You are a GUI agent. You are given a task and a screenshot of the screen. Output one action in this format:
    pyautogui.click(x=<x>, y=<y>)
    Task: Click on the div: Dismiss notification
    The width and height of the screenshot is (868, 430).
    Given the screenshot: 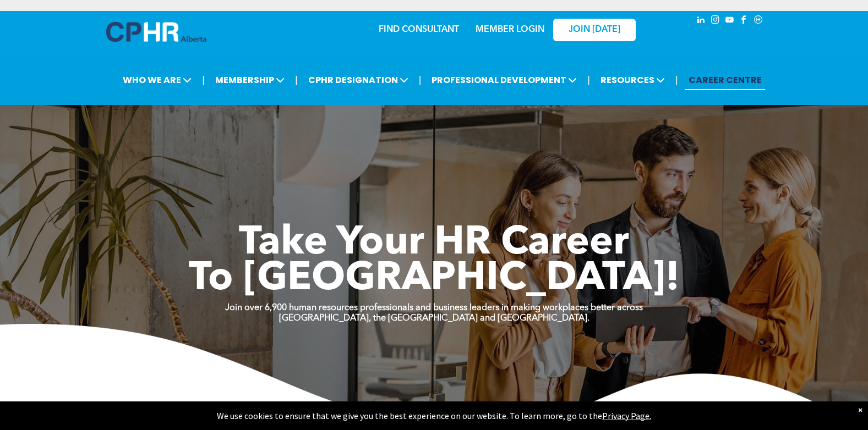 What is the action you would take?
    pyautogui.click(x=860, y=409)
    